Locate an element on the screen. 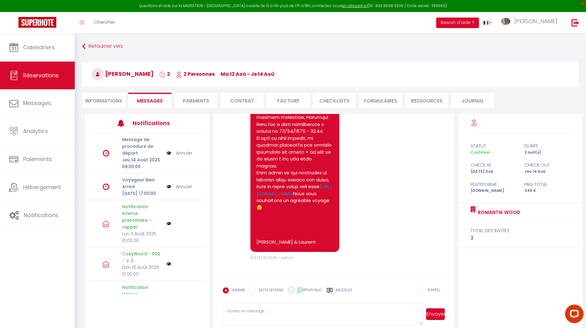 This screenshot has width=586, height=328. label: AIRBNB is located at coordinates (237, 290).